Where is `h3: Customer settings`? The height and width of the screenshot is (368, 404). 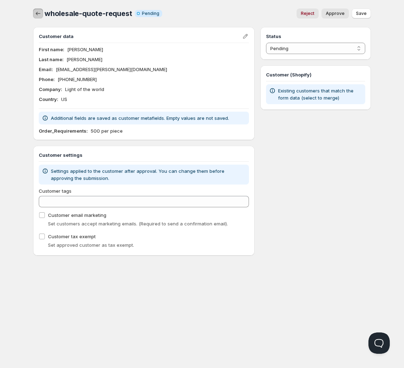
h3: Customer settings is located at coordinates (144, 155).